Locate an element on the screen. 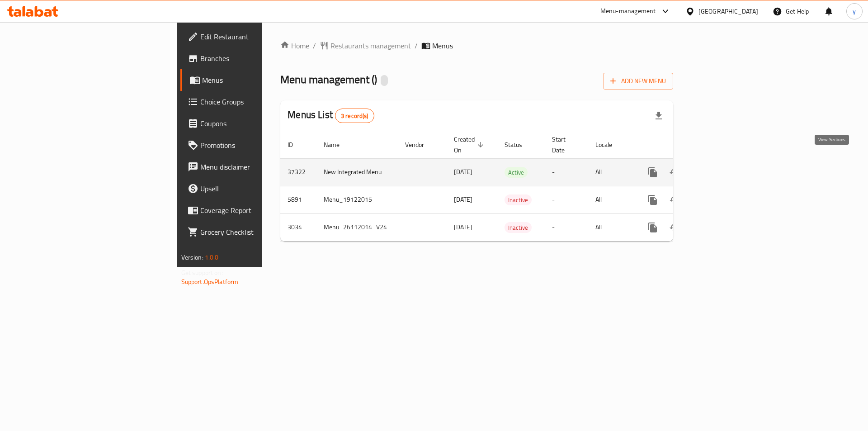 This screenshot has width=868, height=431. a: Support.OpsPlatform is located at coordinates (210, 282).